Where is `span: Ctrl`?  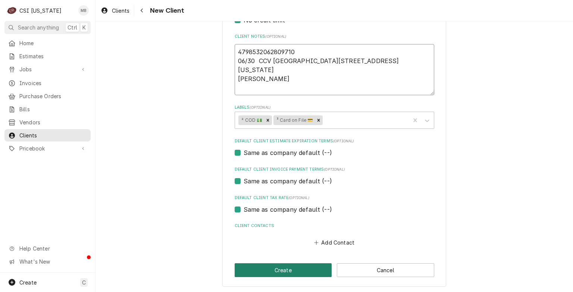
span: Ctrl is located at coordinates (72, 27).